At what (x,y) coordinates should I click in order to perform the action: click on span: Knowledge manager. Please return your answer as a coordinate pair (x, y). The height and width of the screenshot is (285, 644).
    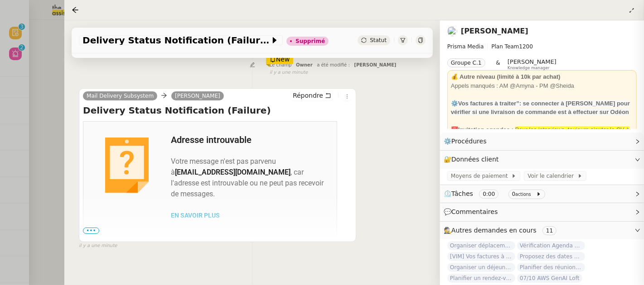
    Looking at the image, I should click on (529, 68).